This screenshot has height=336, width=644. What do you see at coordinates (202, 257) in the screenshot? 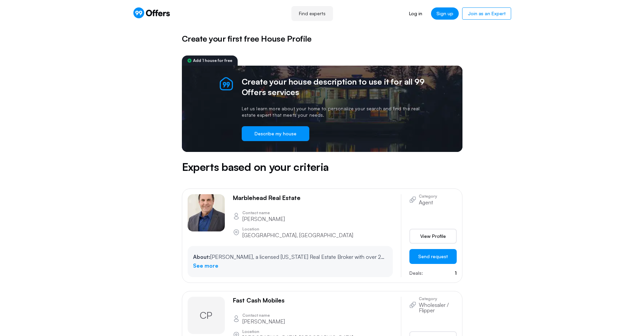
I see `span: About:` at bounding box center [202, 257].